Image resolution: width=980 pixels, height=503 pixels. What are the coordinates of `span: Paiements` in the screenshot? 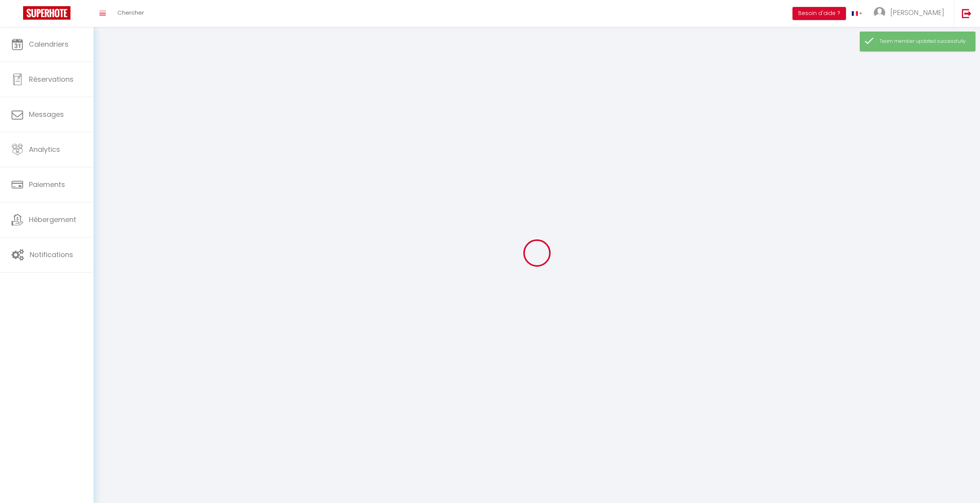 It's located at (47, 185).